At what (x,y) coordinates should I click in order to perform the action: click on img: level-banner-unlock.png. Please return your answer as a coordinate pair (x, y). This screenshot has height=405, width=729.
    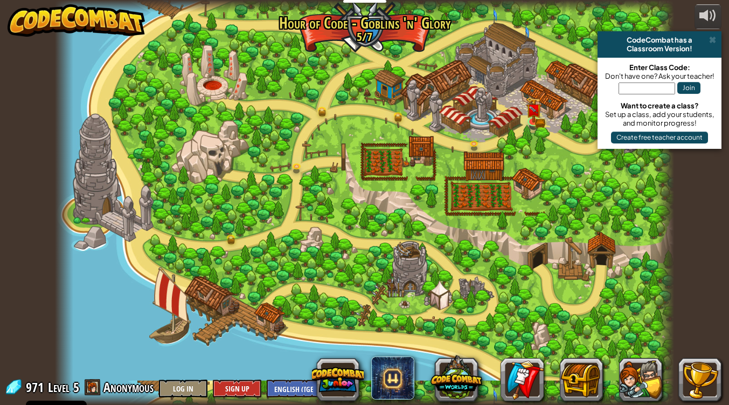
    Looking at the image, I should click on (534, 109).